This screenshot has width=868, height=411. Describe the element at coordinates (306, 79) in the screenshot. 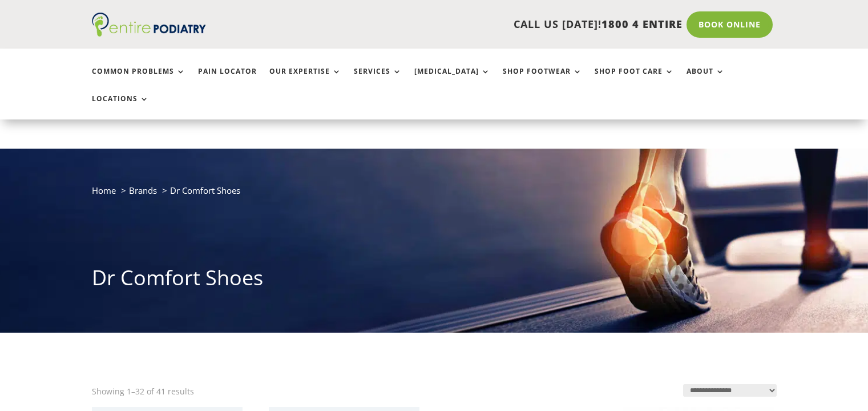

I see `a: Our Expertise` at that location.